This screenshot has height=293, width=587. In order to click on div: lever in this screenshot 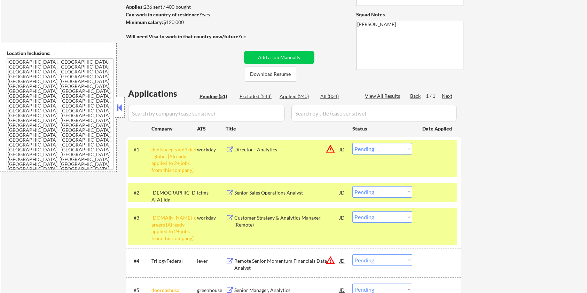, I will do `click(211, 261)`.